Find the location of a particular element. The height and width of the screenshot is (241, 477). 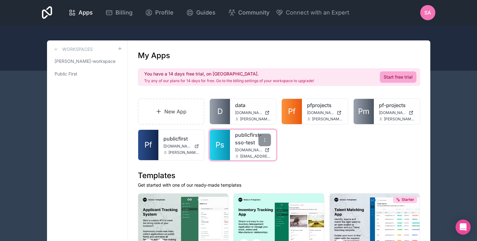

a: pf-projects is located at coordinates (397, 105).